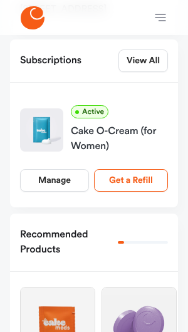 This screenshot has height=332, width=188. What do you see at coordinates (41, 130) in the screenshot?
I see `img: Extra Strength O-Cream Rx` at bounding box center [41, 130].